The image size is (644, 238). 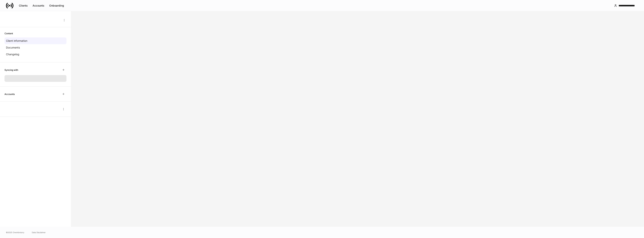 I want to click on a: Client information, so click(x=35, y=41).